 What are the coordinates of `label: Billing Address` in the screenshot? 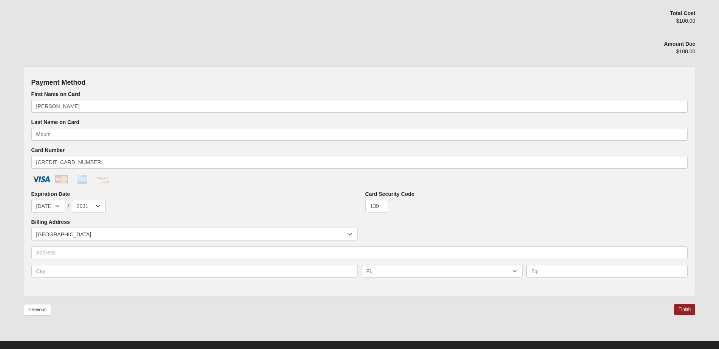 It's located at (51, 222).